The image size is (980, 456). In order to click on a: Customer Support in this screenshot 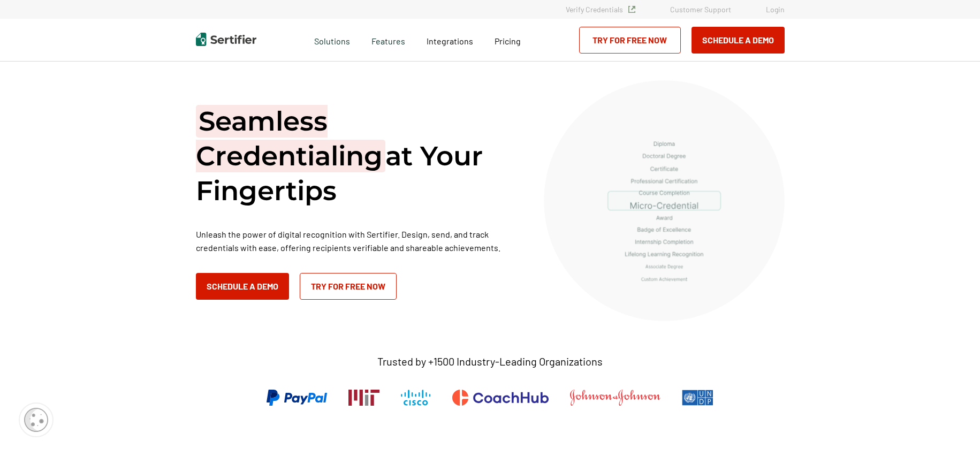, I will do `click(700, 9)`.